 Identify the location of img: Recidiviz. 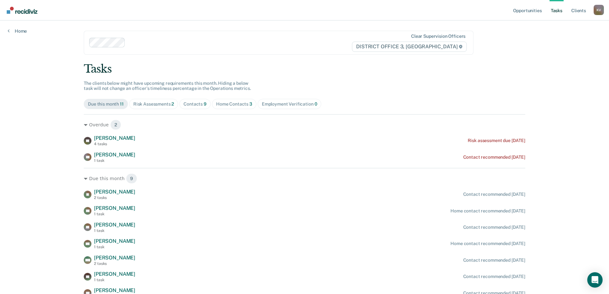
(22, 10).